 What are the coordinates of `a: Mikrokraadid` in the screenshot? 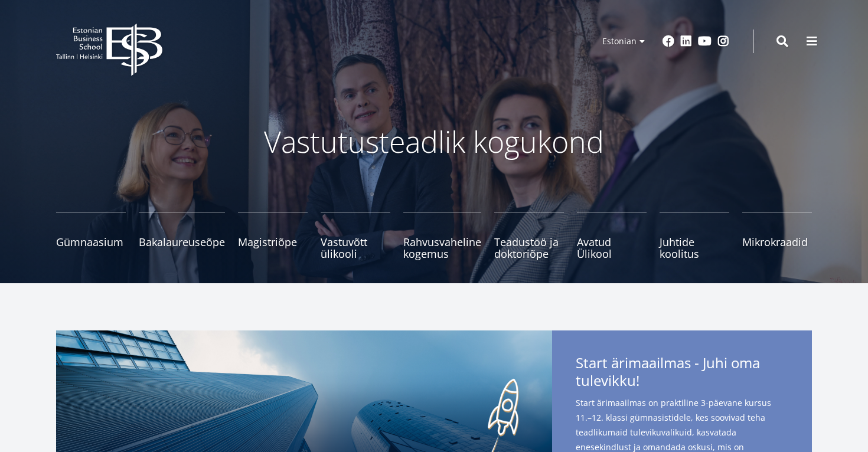 It's located at (777, 236).